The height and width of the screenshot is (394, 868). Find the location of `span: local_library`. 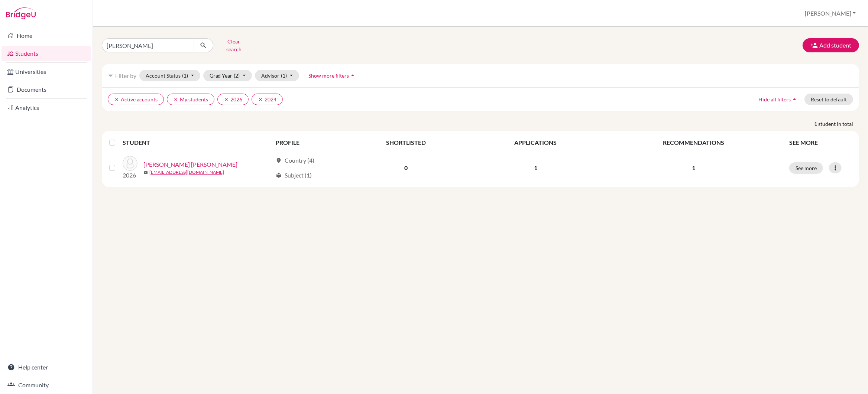

span: local_library is located at coordinates (279, 175).